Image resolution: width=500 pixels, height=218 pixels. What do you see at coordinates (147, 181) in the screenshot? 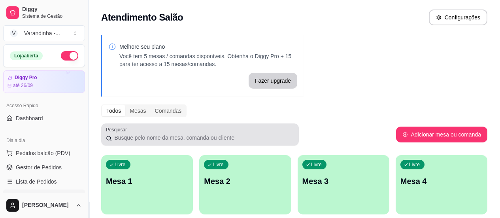
I see `p: Mesa 1` at bounding box center [147, 181].